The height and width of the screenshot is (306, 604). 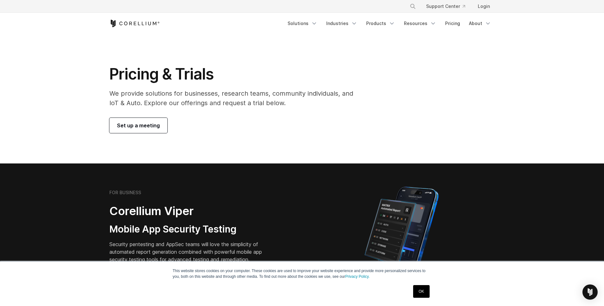 What do you see at coordinates (484, 6) in the screenshot?
I see `a: Login` at bounding box center [484, 6].